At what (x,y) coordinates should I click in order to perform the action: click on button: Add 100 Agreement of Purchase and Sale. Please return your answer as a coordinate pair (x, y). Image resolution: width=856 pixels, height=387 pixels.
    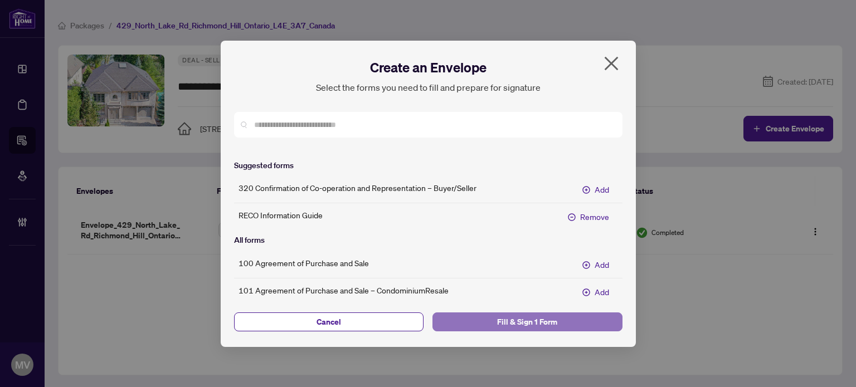
    Looking at the image, I should click on (596, 265).